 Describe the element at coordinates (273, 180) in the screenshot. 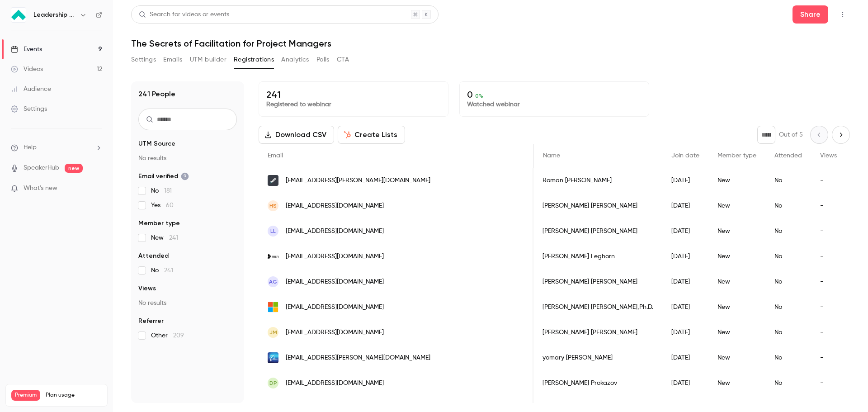

I see `img: here.com` at that location.